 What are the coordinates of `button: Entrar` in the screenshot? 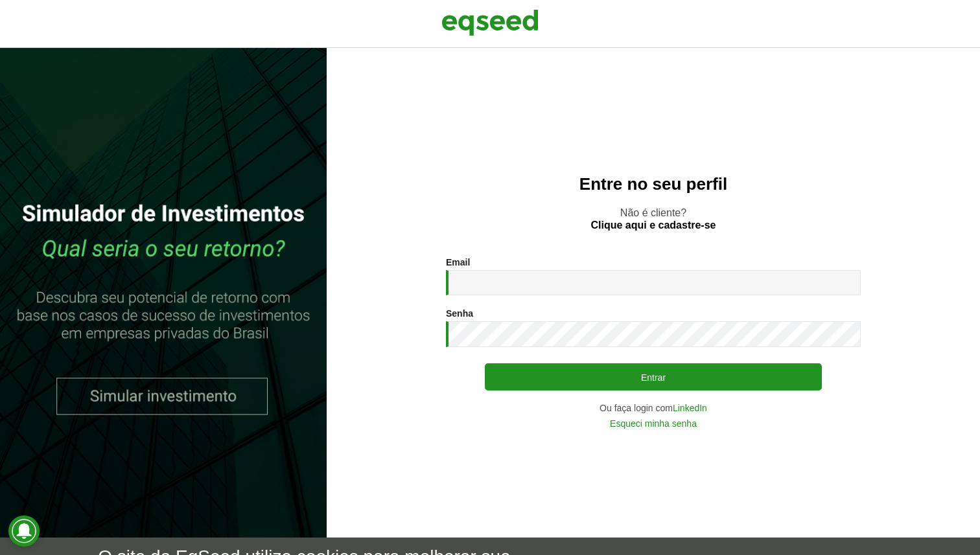 It's located at (653, 377).